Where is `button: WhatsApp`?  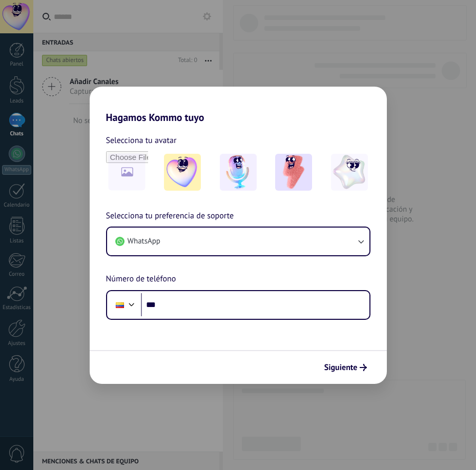
button: WhatsApp is located at coordinates (238, 241).